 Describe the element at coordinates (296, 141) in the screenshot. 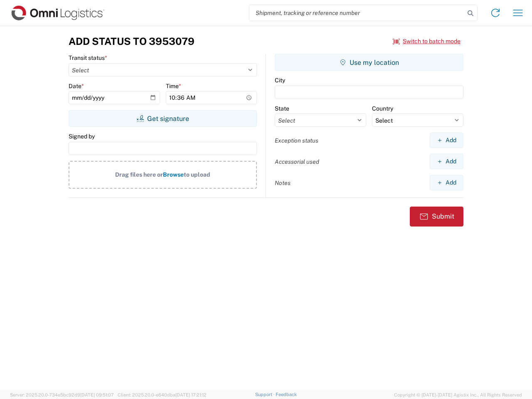

I see `label: Exception status` at that location.